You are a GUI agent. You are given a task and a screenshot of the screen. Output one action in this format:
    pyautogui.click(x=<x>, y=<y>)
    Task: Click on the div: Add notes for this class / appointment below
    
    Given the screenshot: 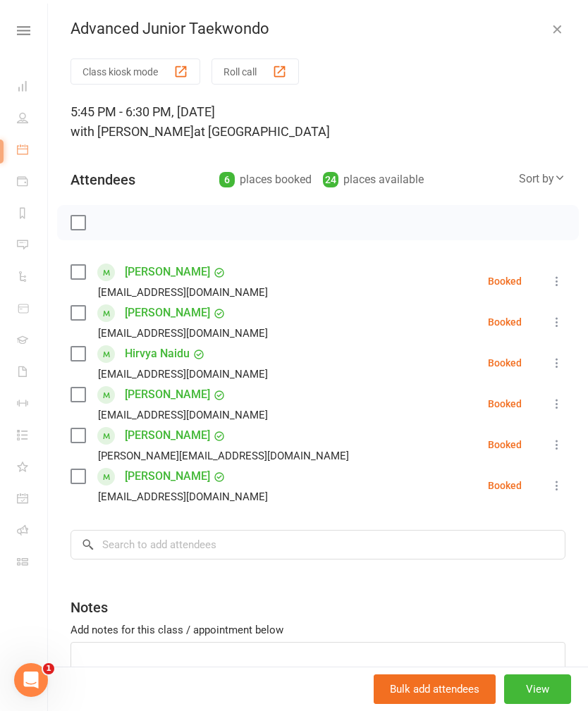 What is the action you would take?
    pyautogui.click(x=317, y=630)
    